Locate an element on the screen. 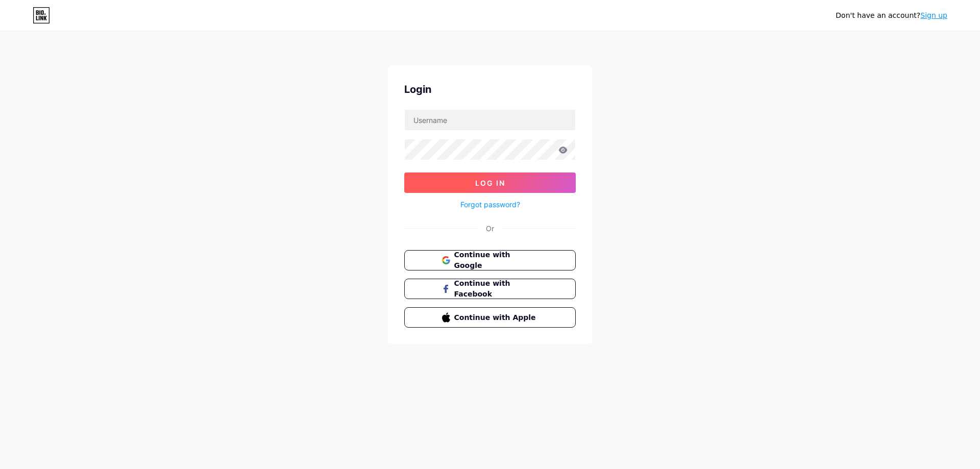 This screenshot has height=469, width=980. span: Continue with Facebook is located at coordinates (496, 289).